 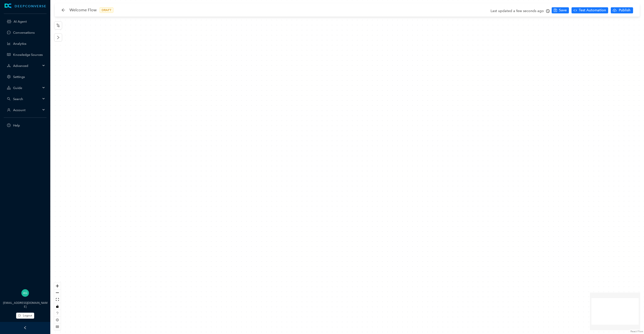 I want to click on span: DRAFT, so click(x=107, y=10).